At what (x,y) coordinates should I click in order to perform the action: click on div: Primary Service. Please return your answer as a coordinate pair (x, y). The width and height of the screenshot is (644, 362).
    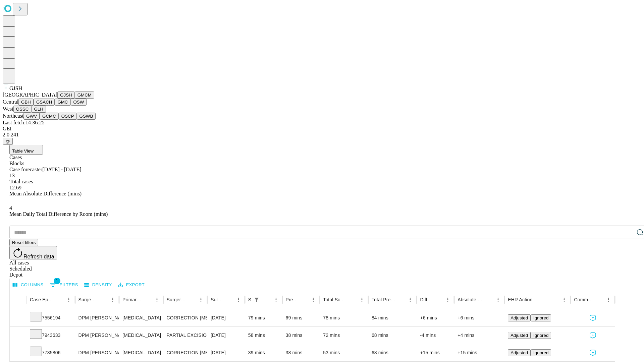
    Looking at the image, I should click on (132, 300).